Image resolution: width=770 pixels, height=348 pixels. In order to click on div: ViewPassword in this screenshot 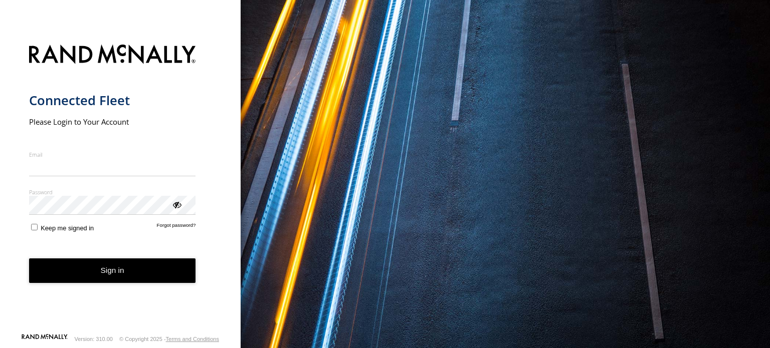, I will do `click(176, 204)`.